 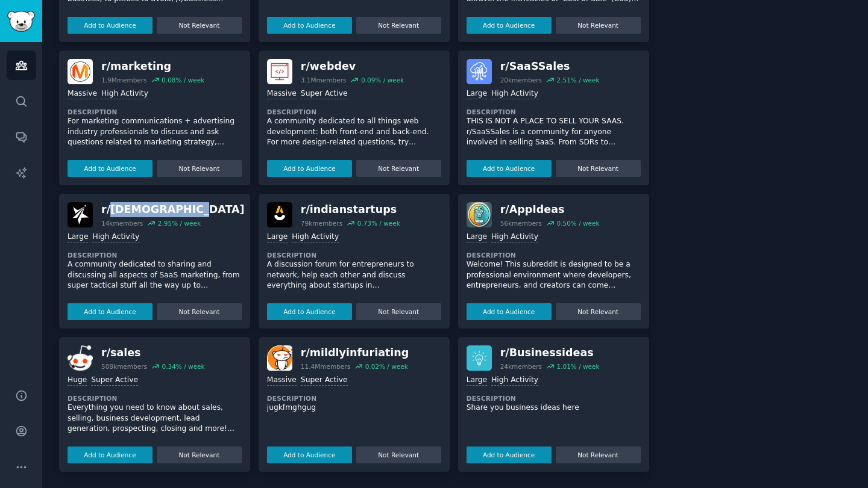 I want to click on img: marketing, so click(x=80, y=72).